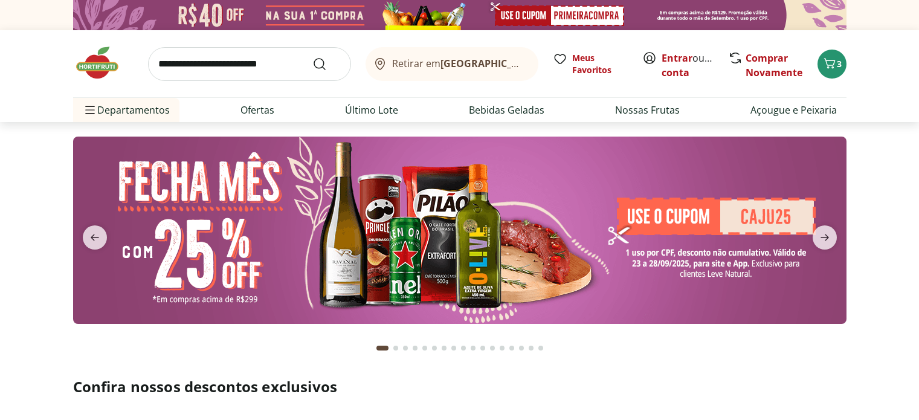 Image resolution: width=919 pixels, height=420 pixels. What do you see at coordinates (250, 64) in the screenshot?
I see `input: search` at bounding box center [250, 64].